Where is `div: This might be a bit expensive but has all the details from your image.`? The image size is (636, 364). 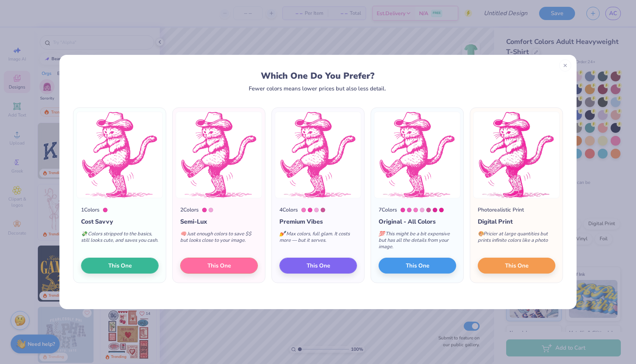
div: This might be a bit expensive but has all the details from your image. is located at coordinates (417, 242).